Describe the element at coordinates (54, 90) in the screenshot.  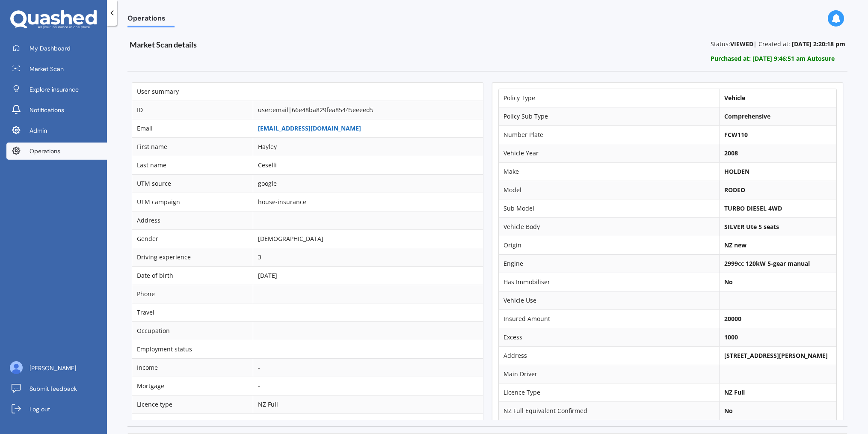
I see `span: Explore insurance` at that location.